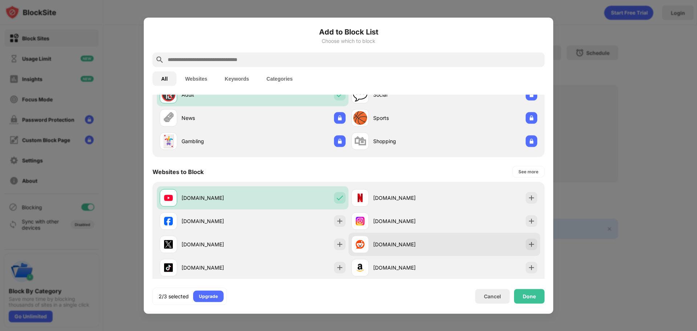  Describe the element at coordinates (160, 60) in the screenshot. I see `img: search.svg` at that location.